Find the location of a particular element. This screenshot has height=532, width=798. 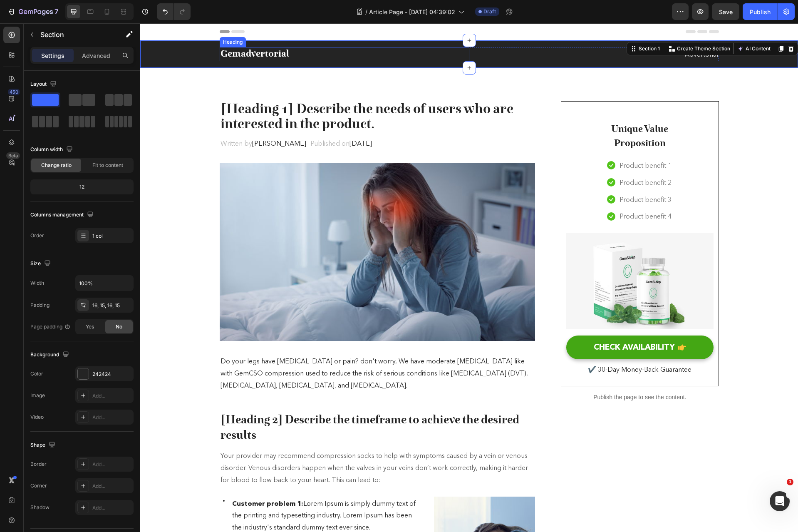

input: Auto is located at coordinates (105, 283).